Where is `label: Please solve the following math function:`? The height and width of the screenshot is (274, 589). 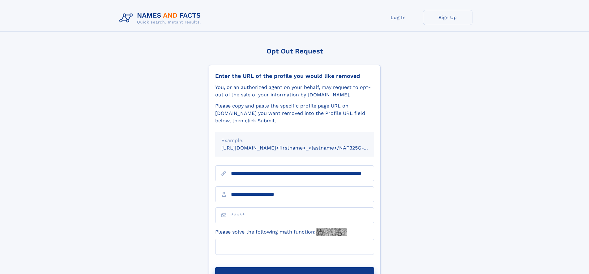 label: Please solve the following math function: is located at coordinates (281, 233).